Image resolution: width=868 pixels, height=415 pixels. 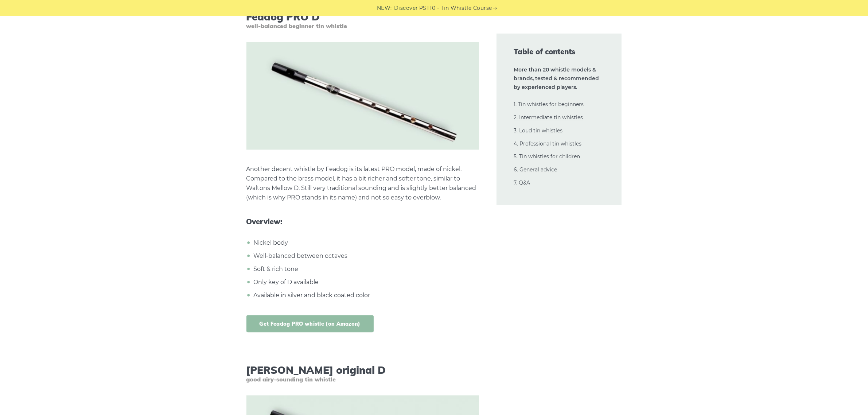 I want to click on span: NEW:, so click(x=385, y=8).